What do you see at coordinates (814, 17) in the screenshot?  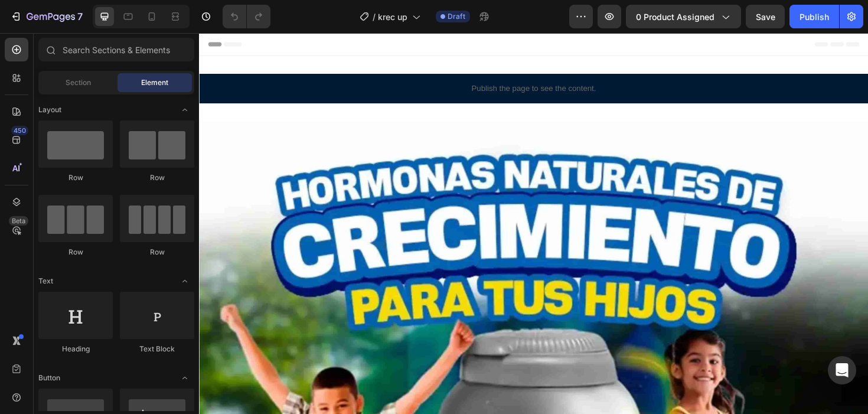 I see `div: Publish` at bounding box center [814, 17].